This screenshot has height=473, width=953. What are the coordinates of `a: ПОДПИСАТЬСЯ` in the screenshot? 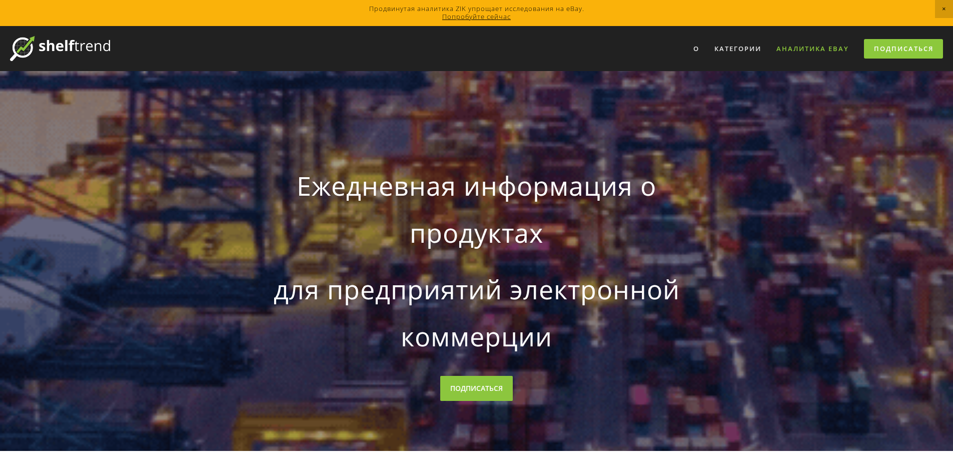 It's located at (476, 388).